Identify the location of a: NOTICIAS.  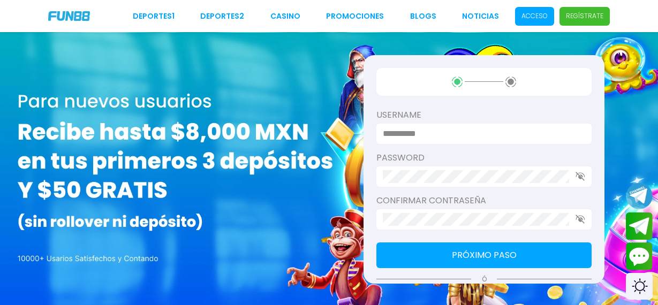
(480, 16).